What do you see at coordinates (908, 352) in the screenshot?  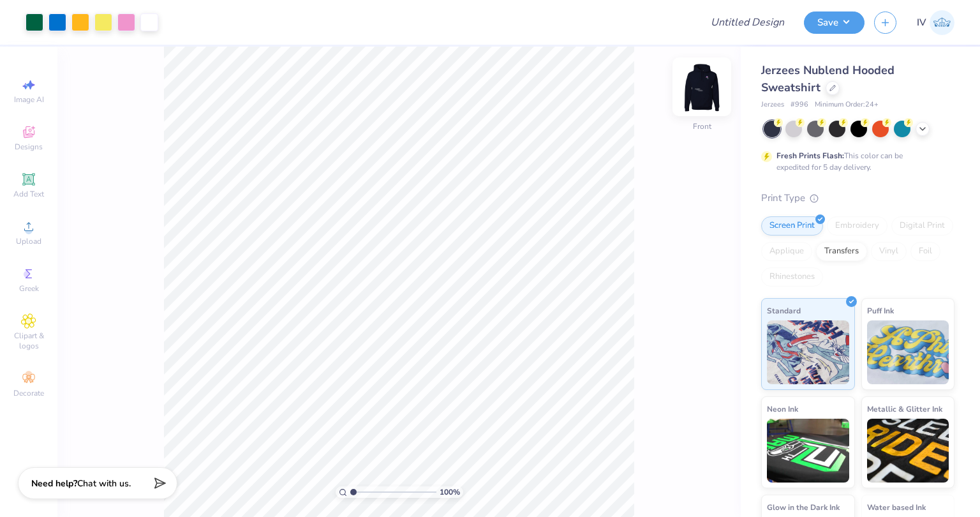 I see `img: Puff Ink` at bounding box center [908, 352].